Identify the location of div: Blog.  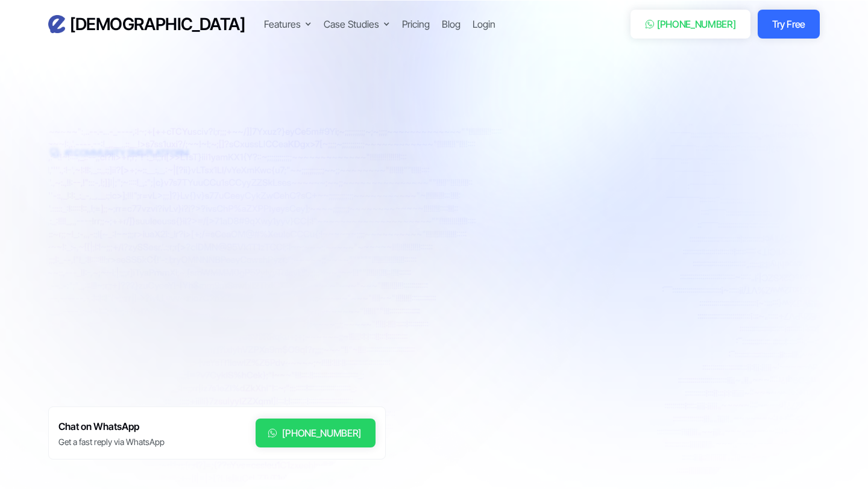
(451, 24).